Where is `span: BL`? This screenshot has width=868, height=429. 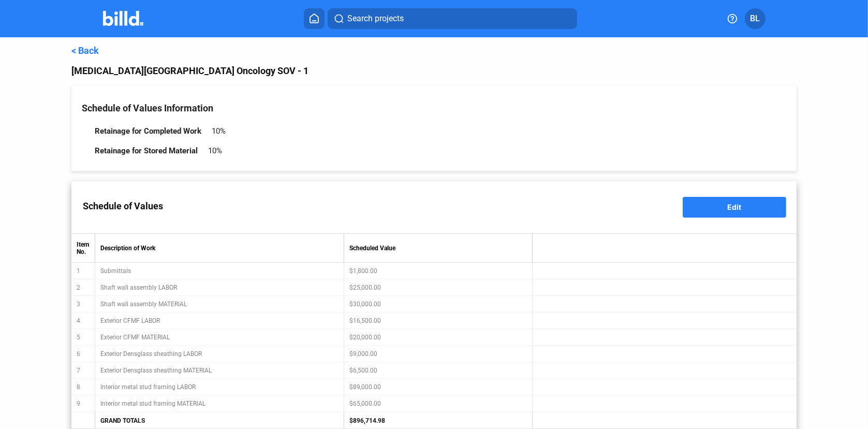 span: BL is located at coordinates (754, 19).